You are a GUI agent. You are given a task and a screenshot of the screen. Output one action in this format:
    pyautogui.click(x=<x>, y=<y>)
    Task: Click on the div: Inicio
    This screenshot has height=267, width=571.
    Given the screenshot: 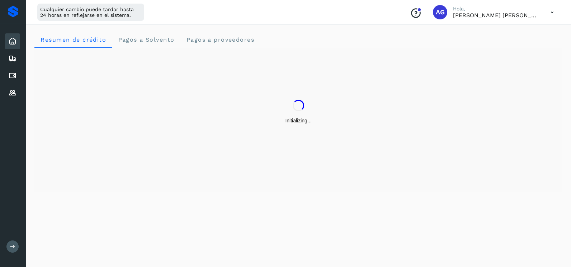 What is the action you would take?
    pyautogui.click(x=13, y=41)
    